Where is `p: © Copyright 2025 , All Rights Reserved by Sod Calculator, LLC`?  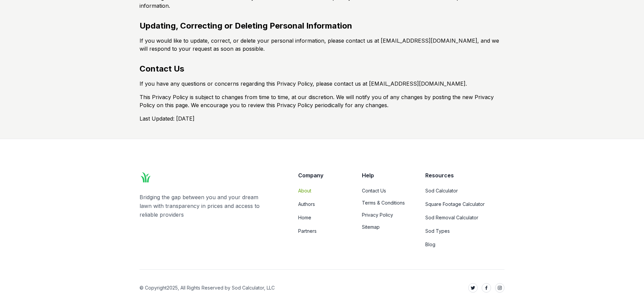 p: © Copyright 2025 , All Rights Reserved by Sod Calculator, LLC is located at coordinates (207, 288).